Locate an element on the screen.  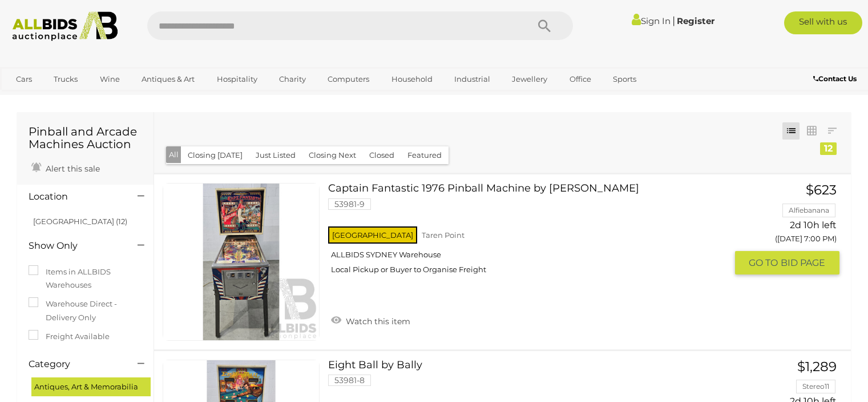
a: Sports is located at coordinates (624, 79).